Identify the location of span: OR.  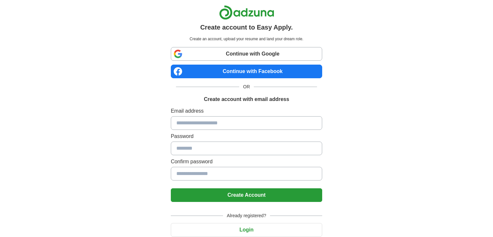
(246, 87).